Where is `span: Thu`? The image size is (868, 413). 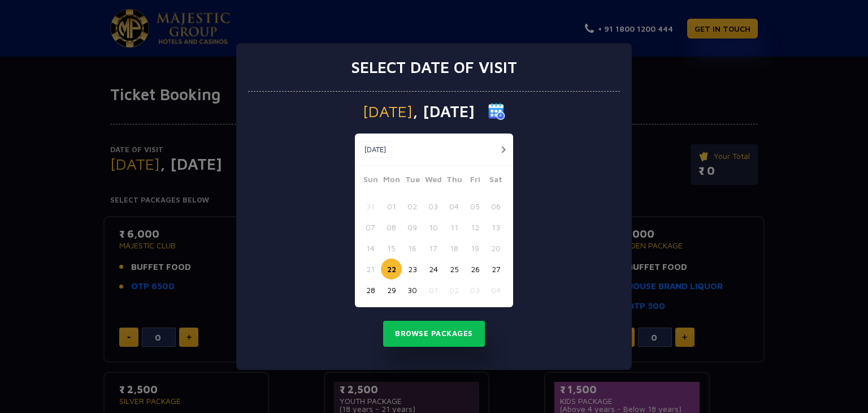
span: Thu is located at coordinates (454, 181).